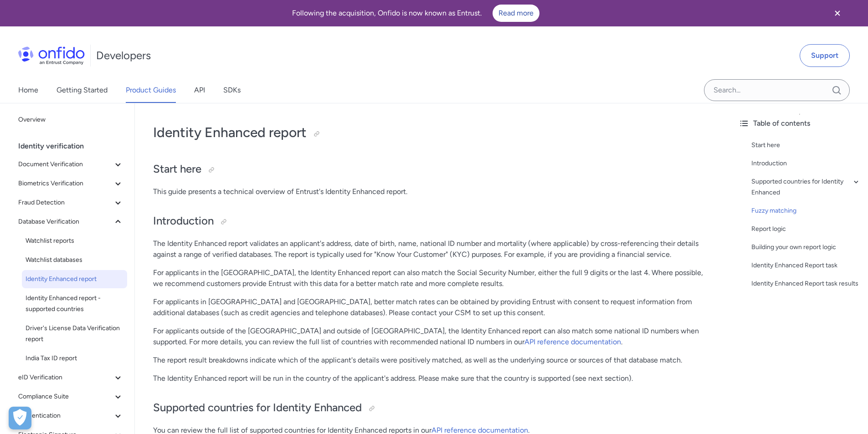  Describe the element at coordinates (232, 90) in the screenshot. I see `a: SDKs` at that location.